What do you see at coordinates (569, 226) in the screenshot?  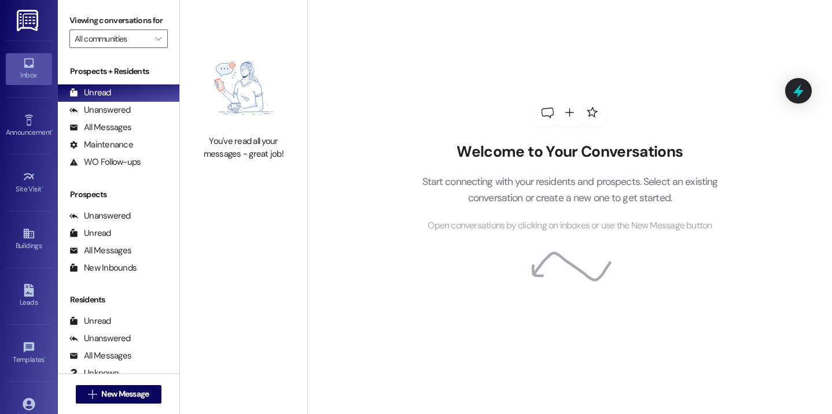 I see `span: Open conversations by clicking on inboxes or use the New Message button` at bounding box center [569, 226].